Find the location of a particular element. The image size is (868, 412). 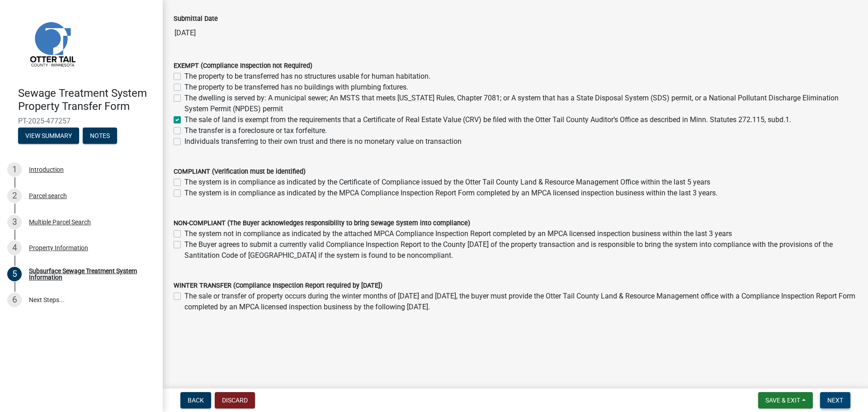

div: 6 is located at coordinates (14, 299).